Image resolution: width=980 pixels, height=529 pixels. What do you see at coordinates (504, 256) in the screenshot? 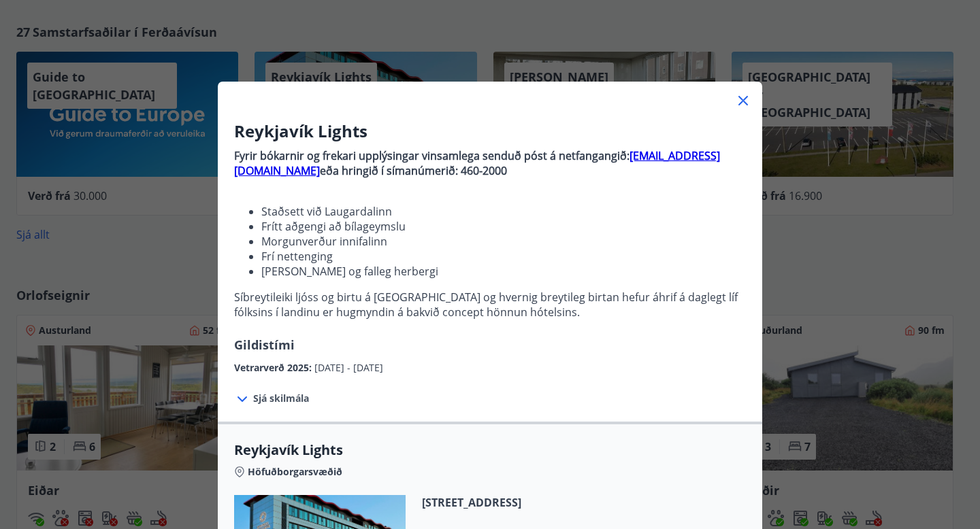
I see `li: Frí nettenging` at bounding box center [504, 256].